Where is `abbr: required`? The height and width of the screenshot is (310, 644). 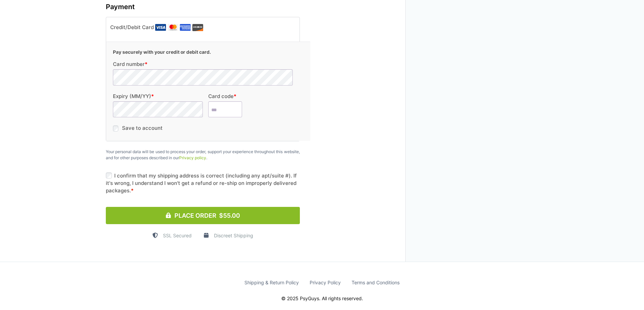 abbr: required is located at coordinates (132, 190).